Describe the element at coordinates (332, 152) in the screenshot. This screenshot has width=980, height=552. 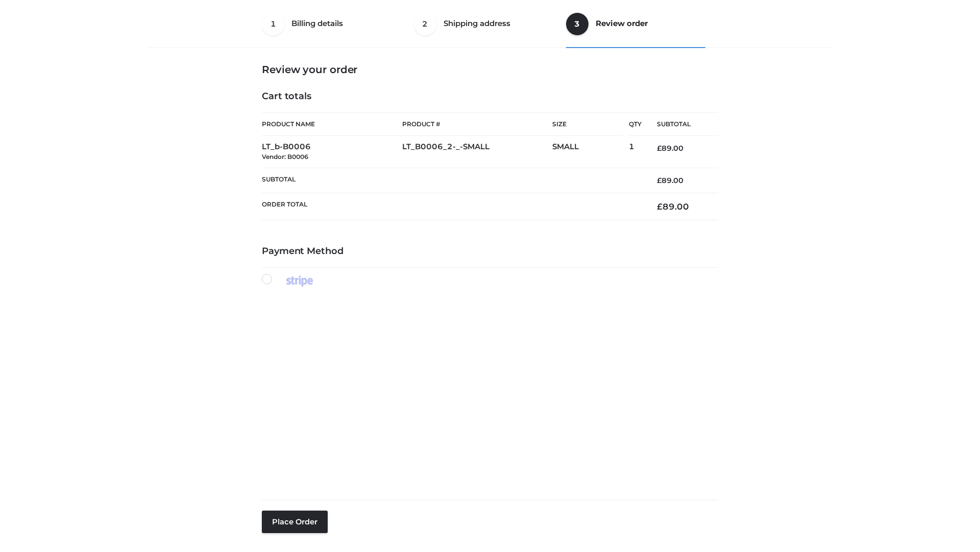
I see `td: LT_b-B0006` at that location.